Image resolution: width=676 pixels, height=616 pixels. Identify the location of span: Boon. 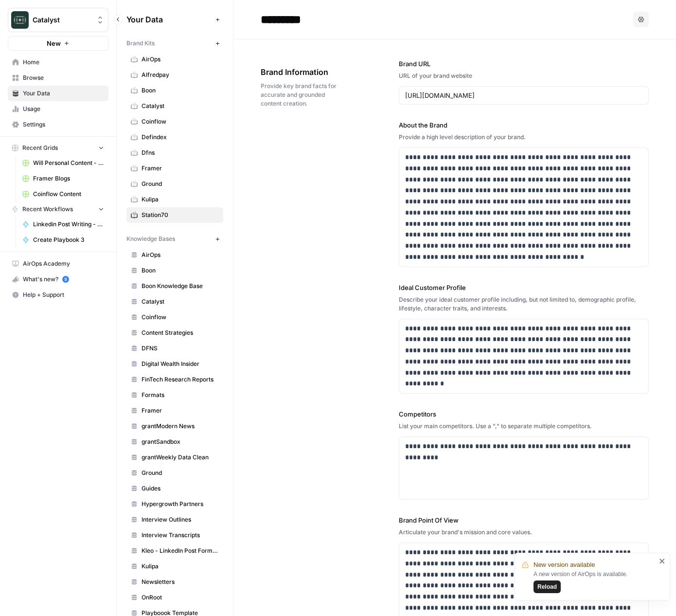
(180, 271).